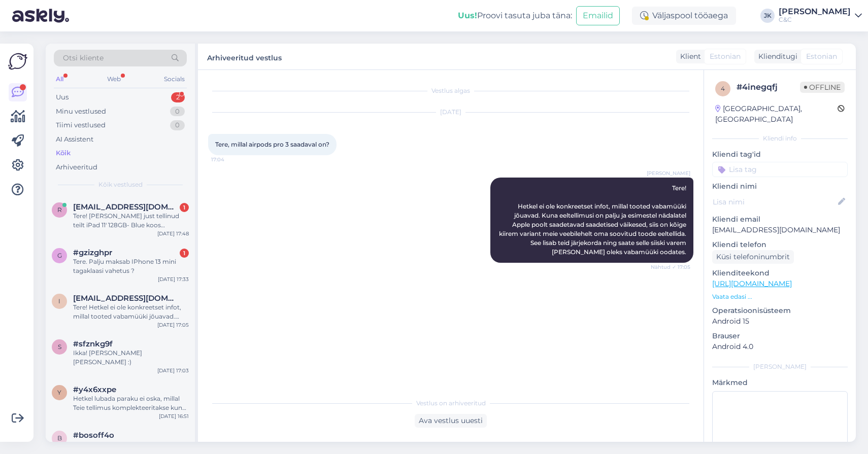 The width and height of the screenshot is (868, 454). Describe the element at coordinates (178, 97) in the screenshot. I see `div: 2` at that location.